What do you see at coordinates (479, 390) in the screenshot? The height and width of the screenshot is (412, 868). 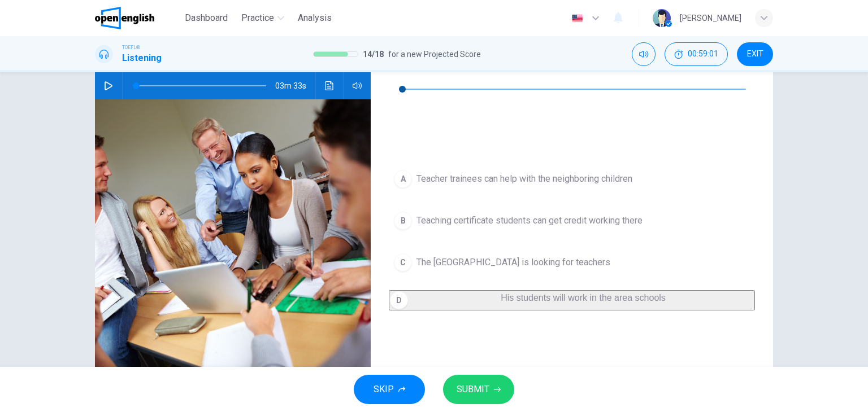 I see `button: SUBMIT` at bounding box center [479, 390].